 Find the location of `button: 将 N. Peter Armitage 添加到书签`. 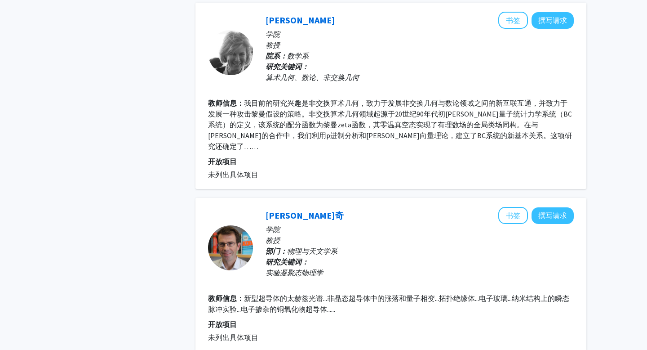

button: 将 N. Peter Armitage 添加到书签 is located at coordinates (513, 215).